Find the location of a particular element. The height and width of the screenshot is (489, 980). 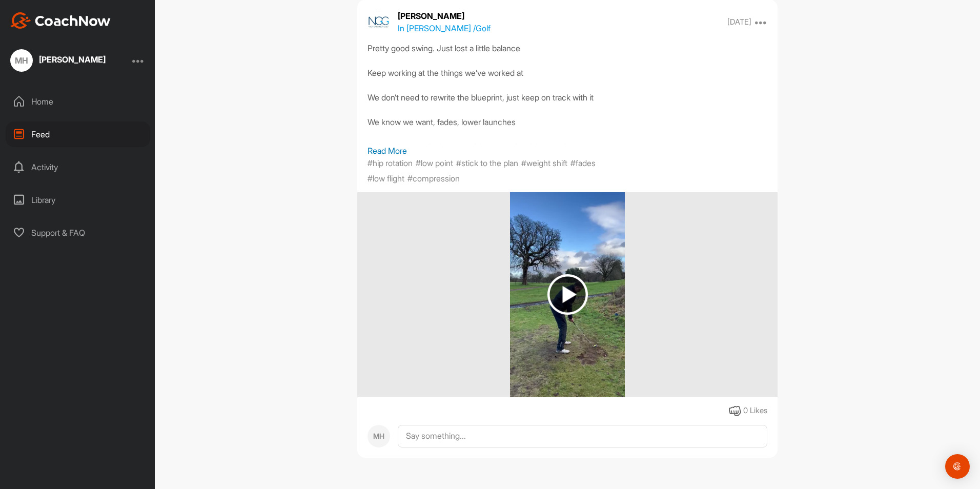

div: Open Intercom Messenger is located at coordinates (957, 466).